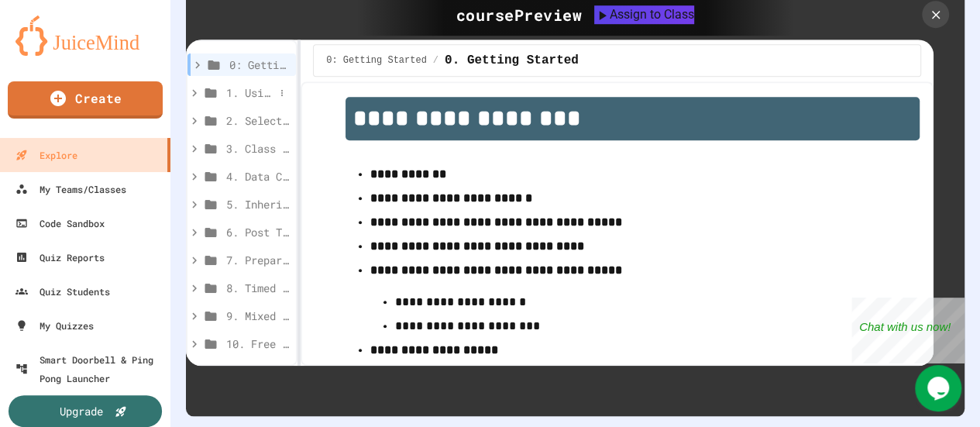 This screenshot has width=980, height=427. What do you see at coordinates (90, 368) in the screenshot?
I see `div: Smart Doorbell & Ping Pong Launcher` at bounding box center [90, 368].